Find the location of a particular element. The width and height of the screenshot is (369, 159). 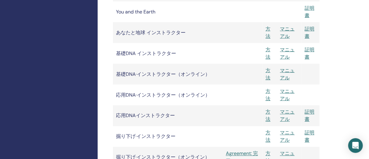

div: Open Intercom Messenger is located at coordinates (355, 145).